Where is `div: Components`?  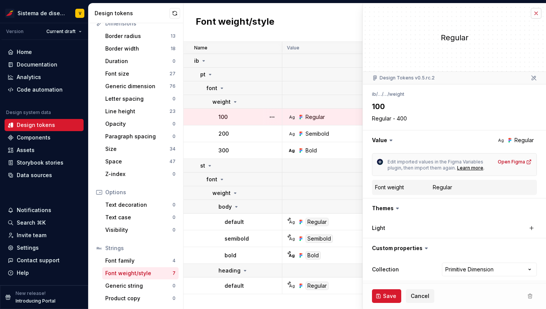 div: Components is located at coordinates (33, 138).